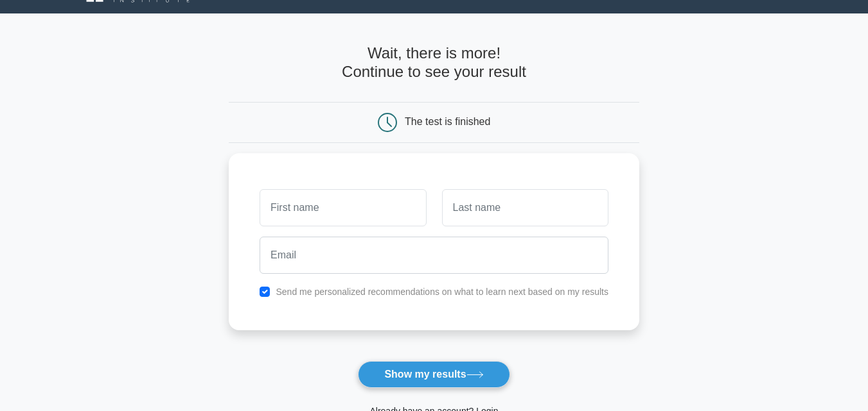 Image resolution: width=868 pixels, height=411 pixels. Describe the element at coordinates (447, 121) in the screenshot. I see `div: The test is finished` at that location.